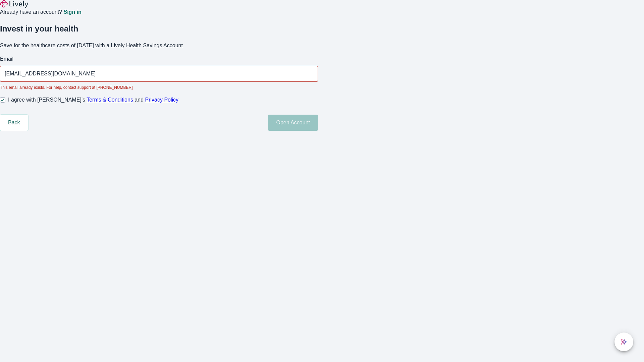  I want to click on a: Terms & Conditions, so click(110, 99).